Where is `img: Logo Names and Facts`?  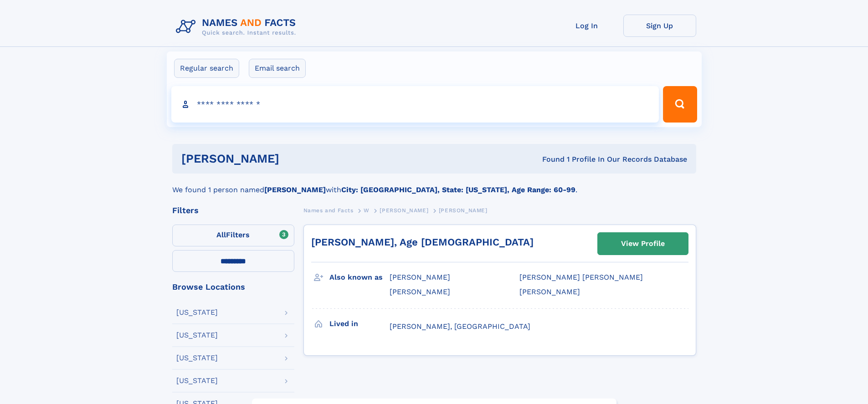
img: Logo Names and Facts is located at coordinates (238, 27).